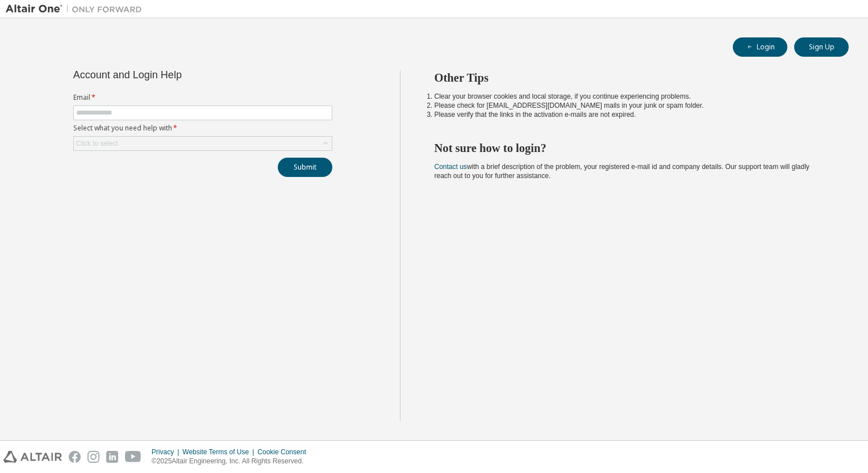 The height and width of the screenshot is (473, 868). Describe the element at coordinates (167, 452) in the screenshot. I see `div: Privacy` at that location.